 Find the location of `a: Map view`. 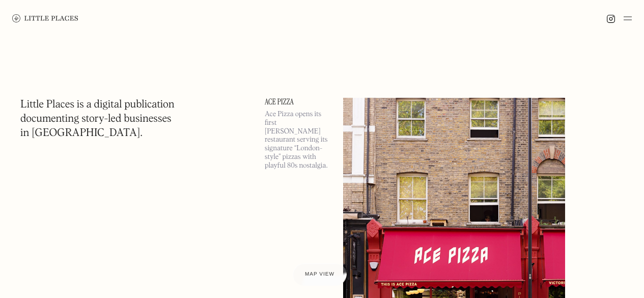

a: Map view is located at coordinates (320, 275).